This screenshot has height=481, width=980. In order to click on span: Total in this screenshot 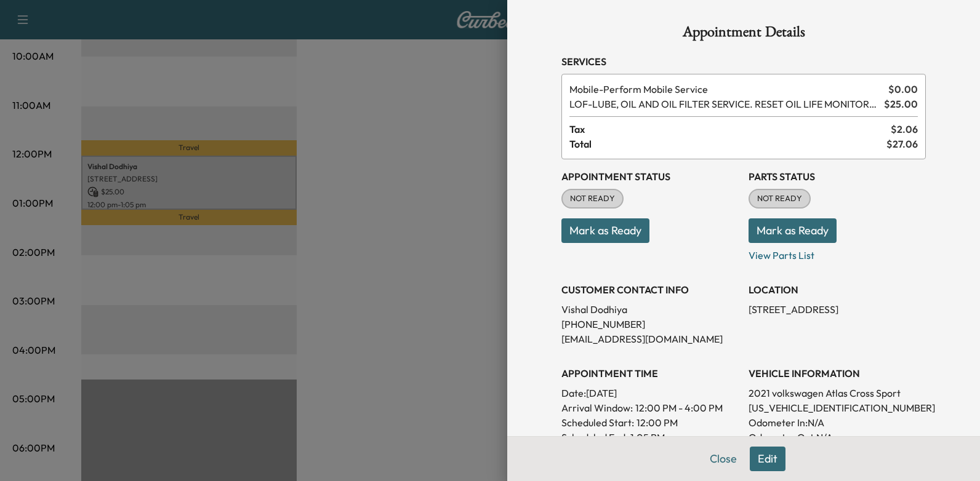, I will do `click(727, 144)`.